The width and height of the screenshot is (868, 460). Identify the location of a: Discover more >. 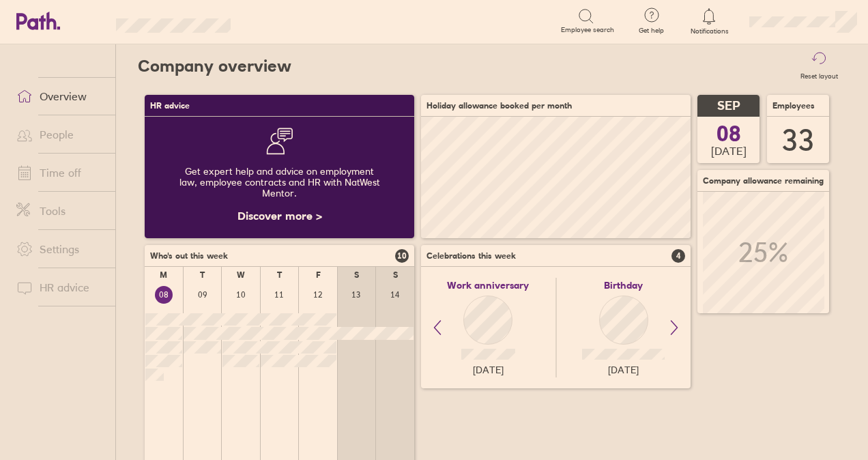
(280, 216).